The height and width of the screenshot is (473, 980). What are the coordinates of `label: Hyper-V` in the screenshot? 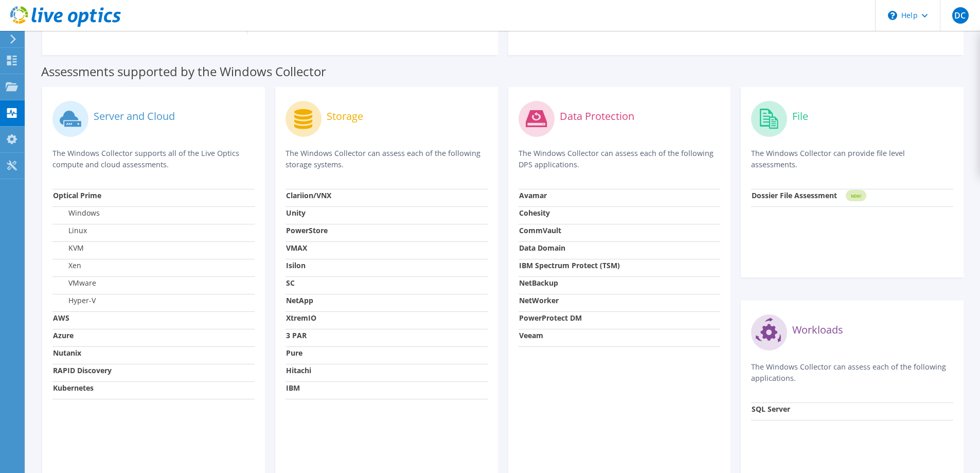 It's located at (74, 301).